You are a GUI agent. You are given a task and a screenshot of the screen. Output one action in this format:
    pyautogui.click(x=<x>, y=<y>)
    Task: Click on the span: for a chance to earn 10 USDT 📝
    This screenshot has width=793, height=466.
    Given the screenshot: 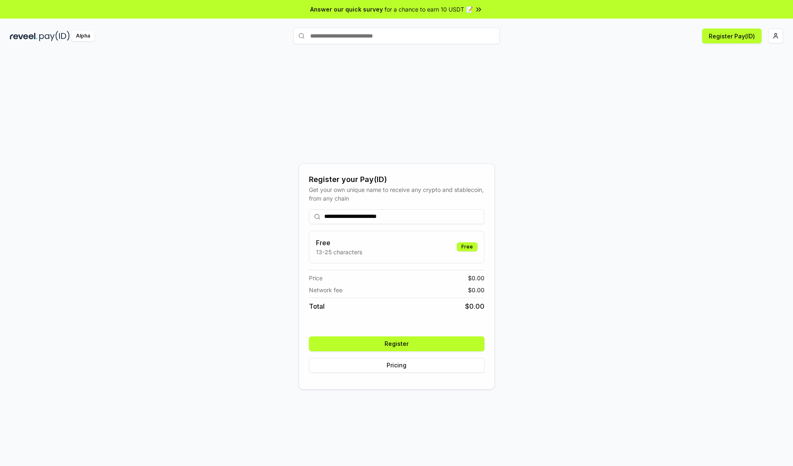 What is the action you would take?
    pyautogui.click(x=429, y=9)
    